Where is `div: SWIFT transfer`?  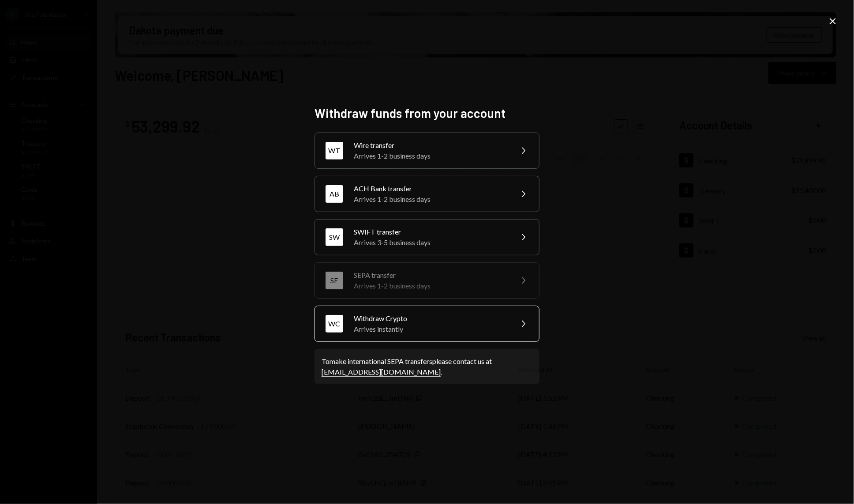 div: SWIFT transfer is located at coordinates (431, 232).